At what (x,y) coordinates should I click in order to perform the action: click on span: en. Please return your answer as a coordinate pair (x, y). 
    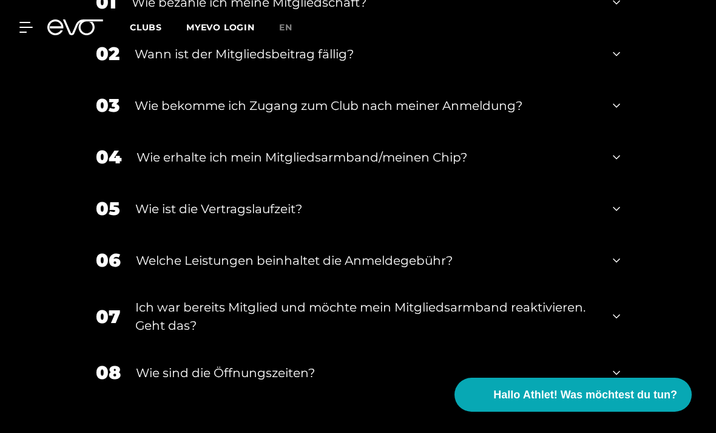
    Looking at the image, I should click on (286, 27).